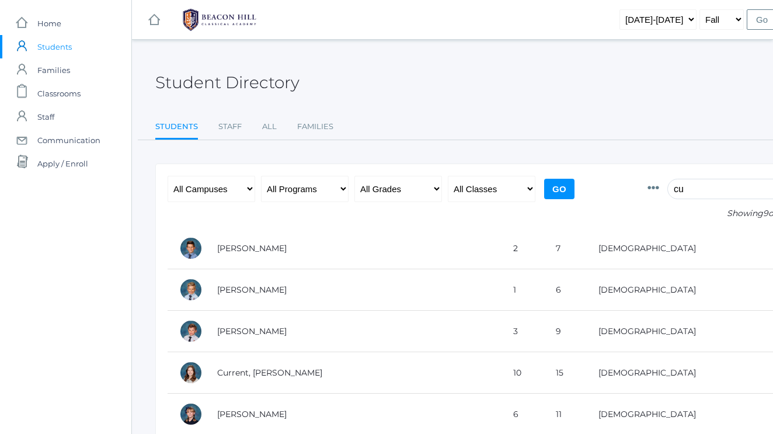 Image resolution: width=773 pixels, height=434 pixels. What do you see at coordinates (523, 290) in the screenshot?
I see `td: 1` at bounding box center [523, 290].